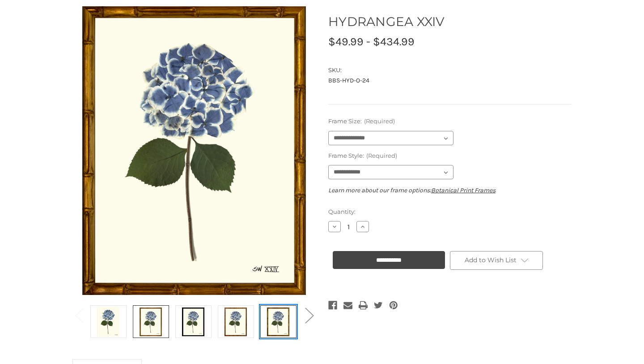 The image size is (644, 364). What do you see at coordinates (450, 80) in the screenshot?
I see `dd: BBS-HYD-O-24` at bounding box center [450, 80].